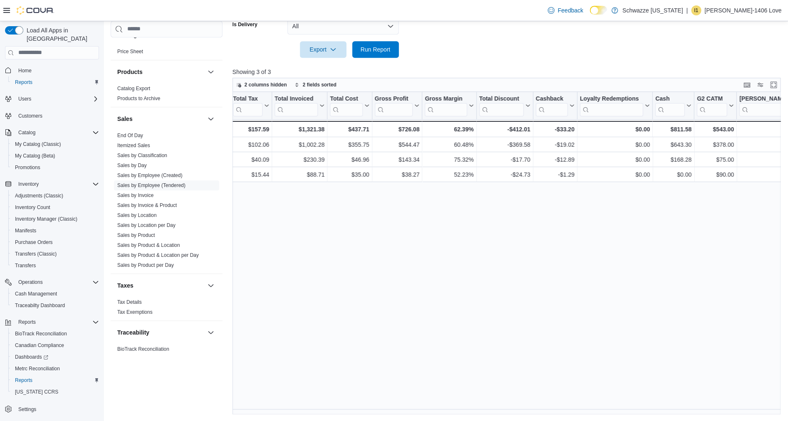 This screenshot has width=788, height=421. What do you see at coordinates (397, 175) in the screenshot?
I see `div: $38.27` at bounding box center [397, 175].